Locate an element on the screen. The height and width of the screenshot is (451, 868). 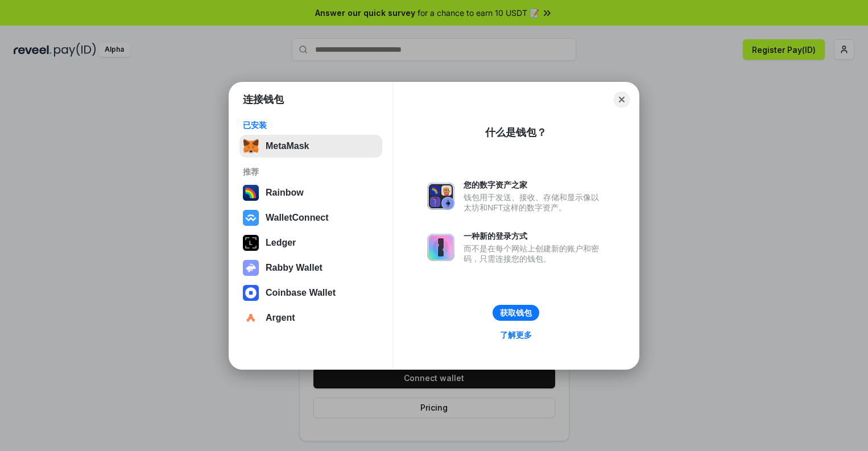
div: 推荐 is located at coordinates (311, 172).